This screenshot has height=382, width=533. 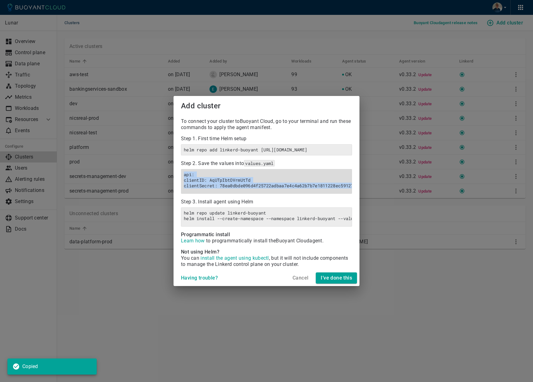 What do you see at coordinates (259, 163) in the screenshot?
I see `code: values.yaml` at bounding box center [259, 163].